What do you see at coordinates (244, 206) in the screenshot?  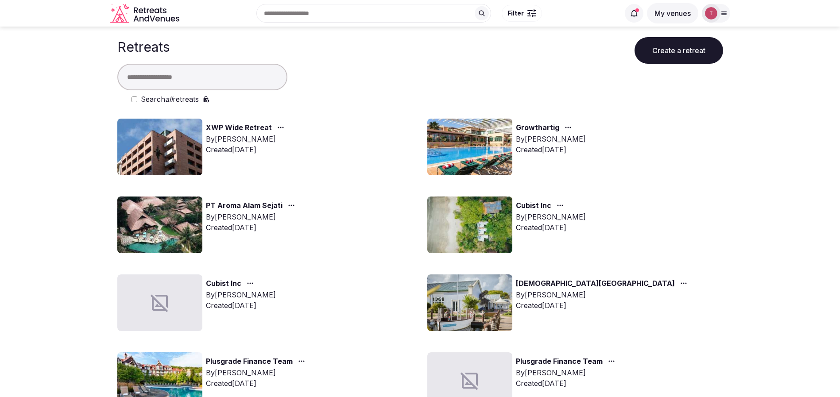 I see `a: PT Aroma Alam Sejati` at bounding box center [244, 206].